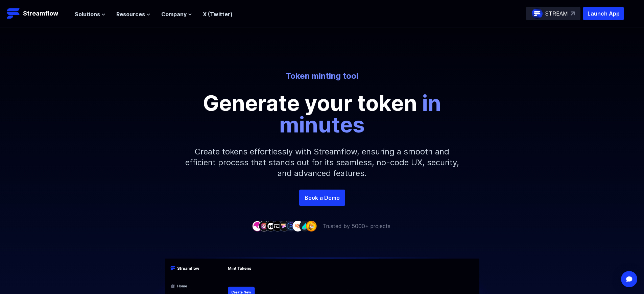  I want to click on img: company-3, so click(271, 225).